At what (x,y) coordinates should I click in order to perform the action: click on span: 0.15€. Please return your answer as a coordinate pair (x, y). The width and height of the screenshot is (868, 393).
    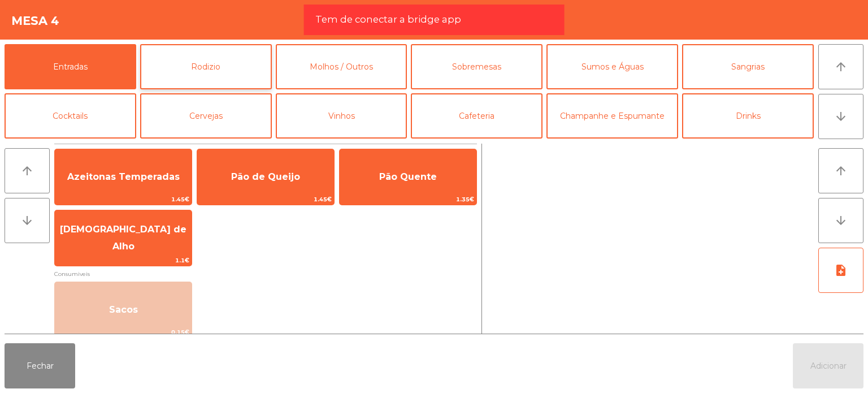
    Looking at the image, I should click on (123, 332).